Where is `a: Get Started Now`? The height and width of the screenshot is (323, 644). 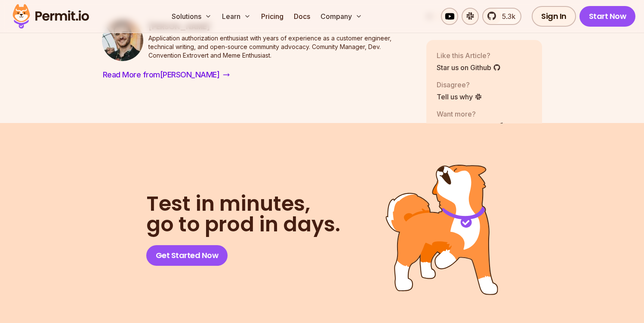 a: Get Started Now is located at coordinates (187, 256).